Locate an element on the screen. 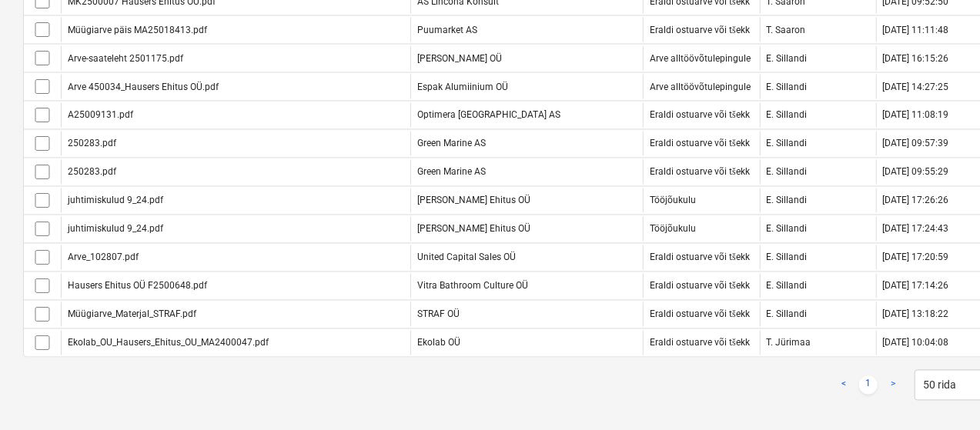  div: T. Jürimaa is located at coordinates (818, 343).